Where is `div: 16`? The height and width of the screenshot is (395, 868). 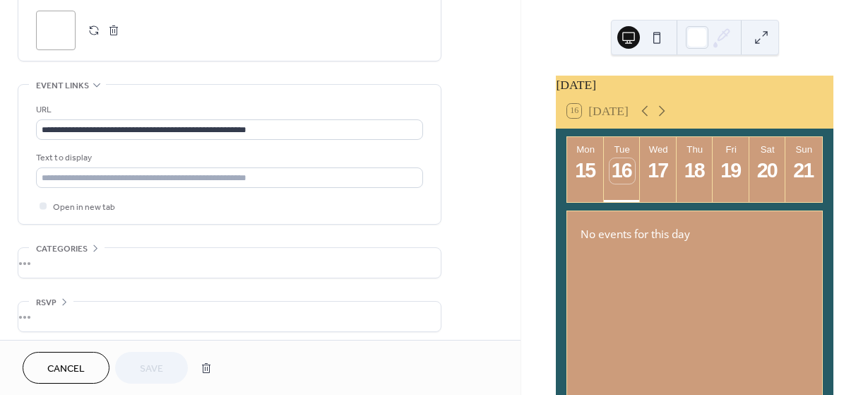
div: 16 is located at coordinates (622, 171).